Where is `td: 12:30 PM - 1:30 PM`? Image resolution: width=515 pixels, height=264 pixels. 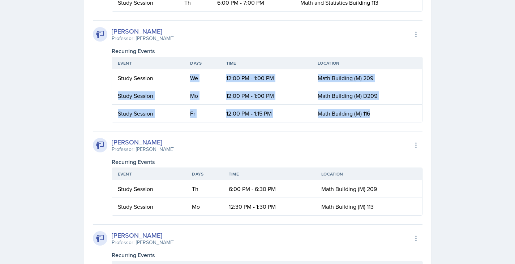 td: 12:30 PM - 1:30 PM is located at coordinates (269, 207).